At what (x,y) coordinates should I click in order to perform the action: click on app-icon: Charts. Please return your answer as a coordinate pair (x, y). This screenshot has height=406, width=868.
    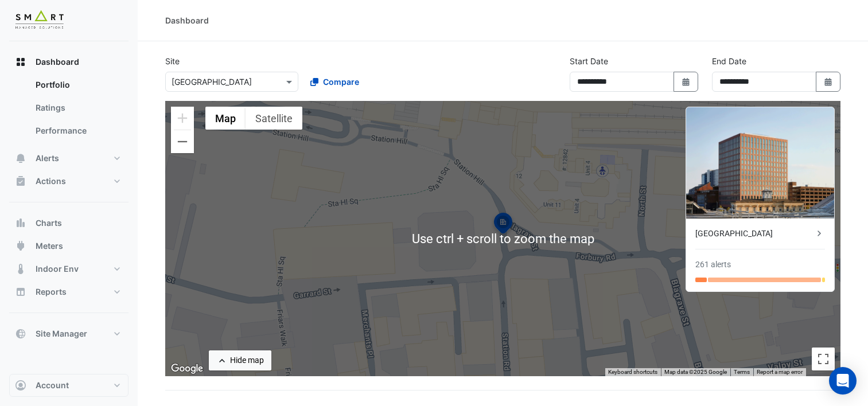
    Looking at the image, I should click on (20, 223).